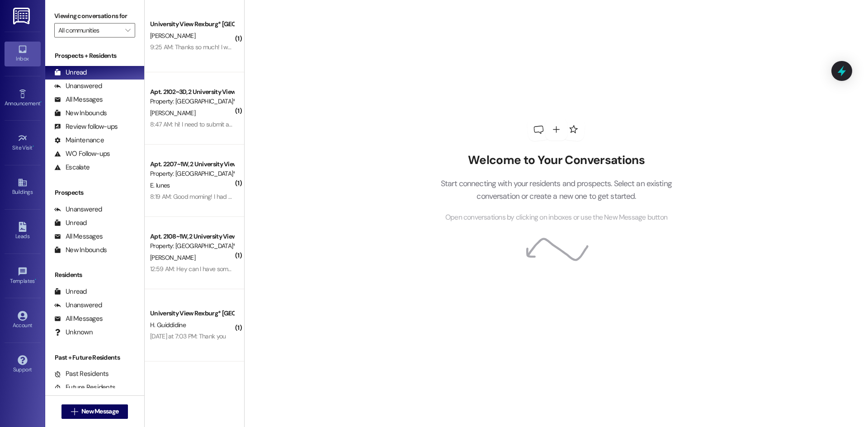  I want to click on span: E. Iunes, so click(160, 185).